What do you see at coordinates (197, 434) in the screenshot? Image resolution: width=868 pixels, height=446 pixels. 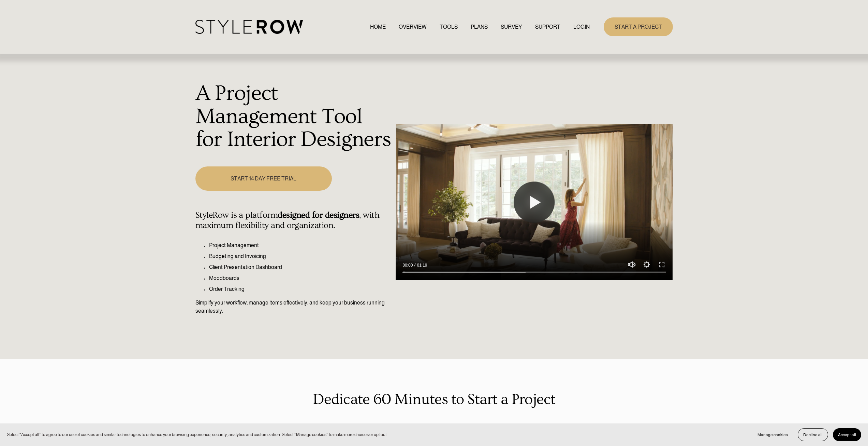 I see `p: Select “Accept all” to agree to our use of cookies and similar technologies to enhance your brows...` at bounding box center [197, 434].